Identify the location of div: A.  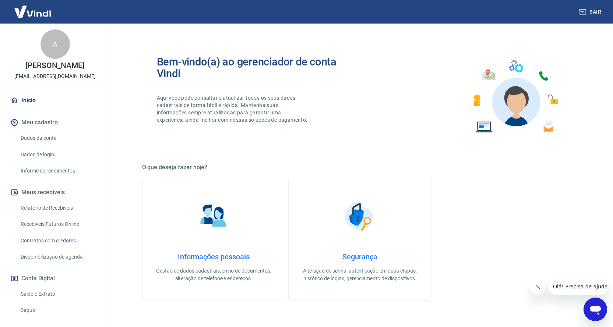
(55, 44).